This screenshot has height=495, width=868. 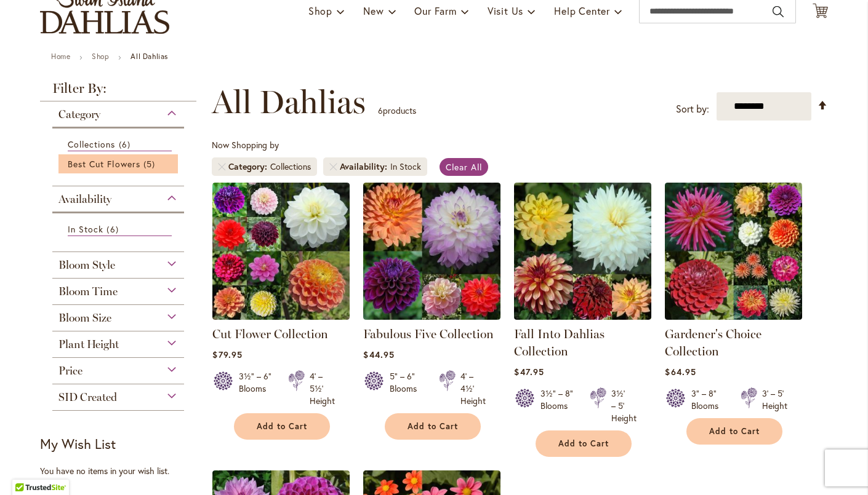 What do you see at coordinates (227, 354) in the screenshot?
I see `span: $79.95` at bounding box center [227, 354].